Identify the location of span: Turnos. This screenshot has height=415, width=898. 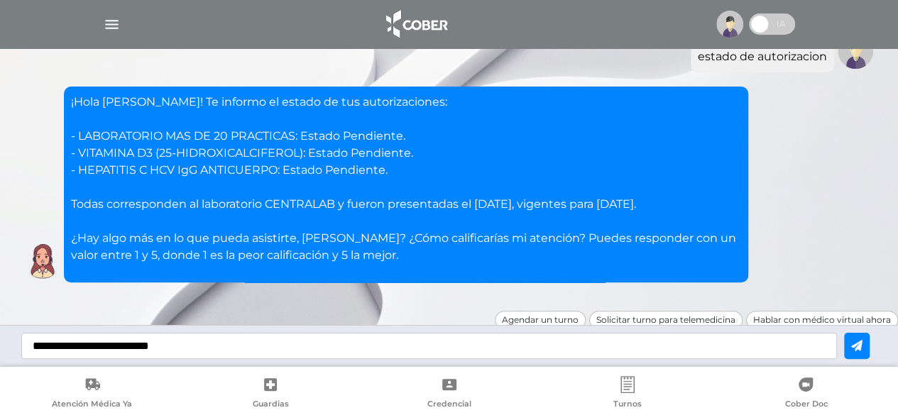
(627, 405).